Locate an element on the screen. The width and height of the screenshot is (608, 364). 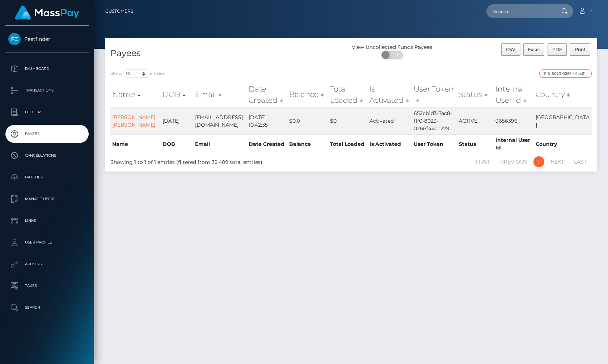
th: Internal User Id: activate to sort column ascending is located at coordinates (514, 94).